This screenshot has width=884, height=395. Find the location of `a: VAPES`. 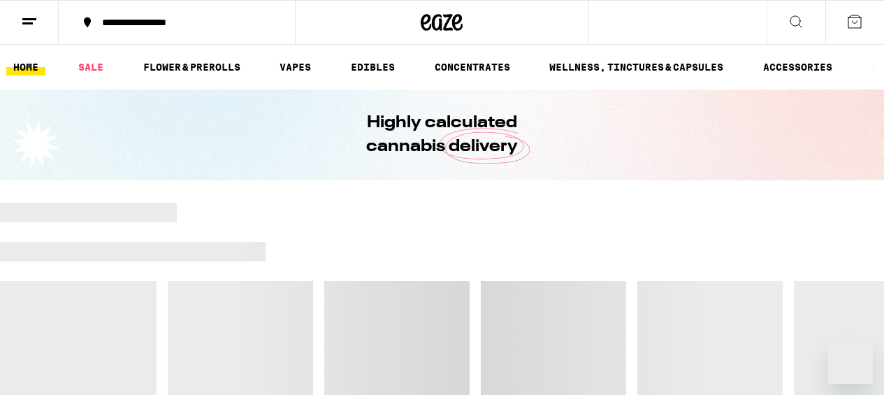

a: VAPES is located at coordinates (295, 67).